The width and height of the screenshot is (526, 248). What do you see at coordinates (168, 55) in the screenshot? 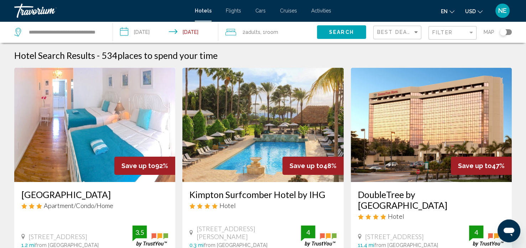
I see `span: places to spend your time` at bounding box center [168, 55].